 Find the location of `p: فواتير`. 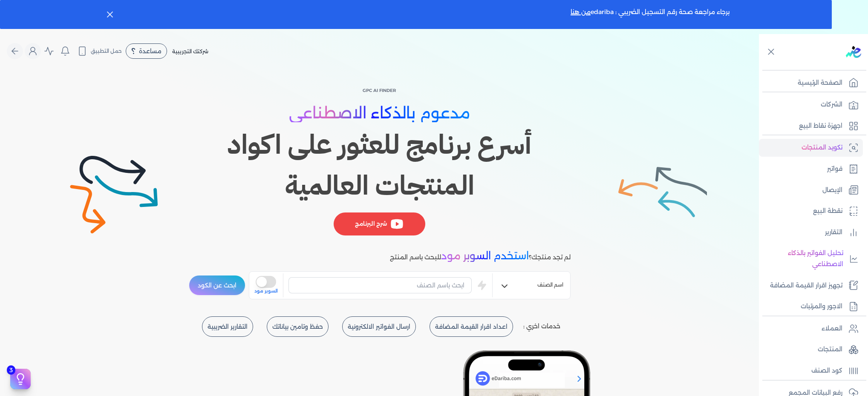

p: فواتير is located at coordinates (835, 169).